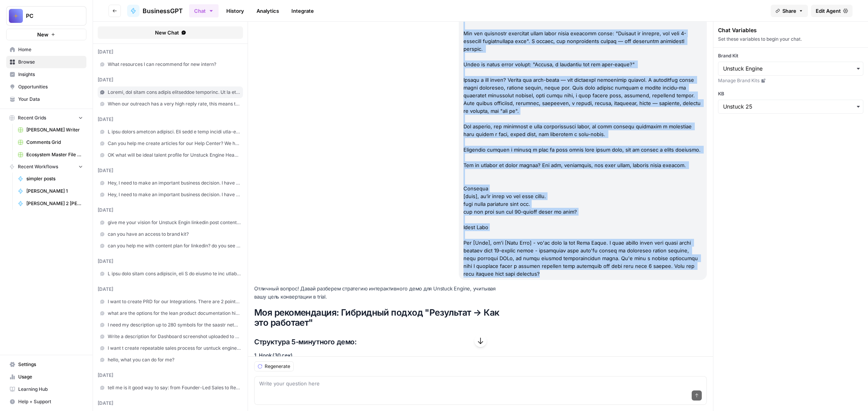 This screenshot has width=868, height=411. Describe the element at coordinates (50, 87) in the screenshot. I see `span: Opportunities` at that location.